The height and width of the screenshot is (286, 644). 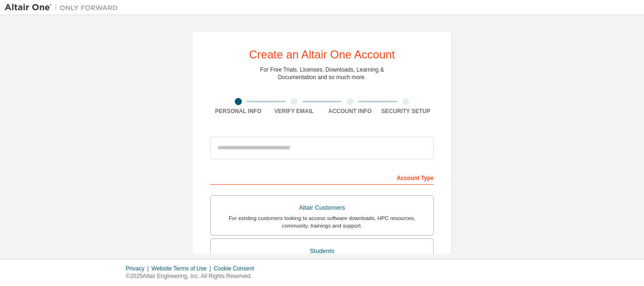 I want to click on div: Personal Info, so click(x=238, y=111).